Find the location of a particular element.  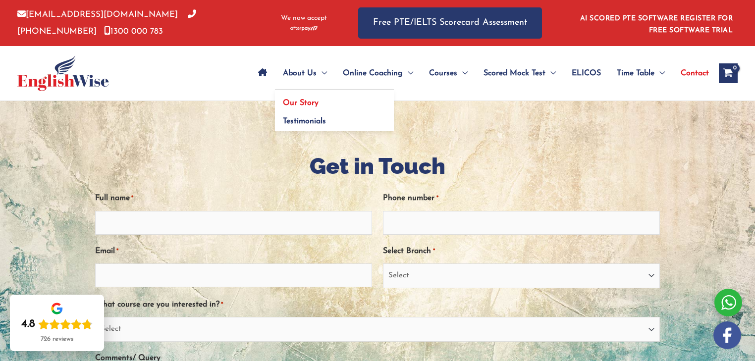

a: CoursesMenu Toggle is located at coordinates (448, 73).